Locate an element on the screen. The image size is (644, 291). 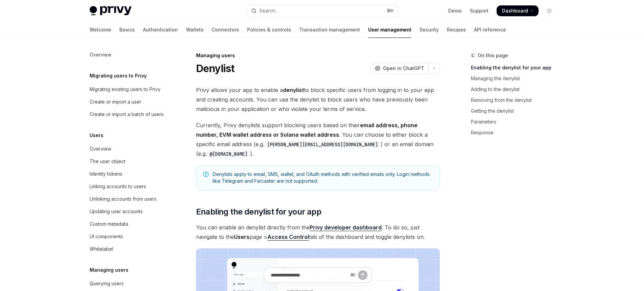
span: Privy allows your app to enable a to block specific users from logging in to your app and creatin... is located at coordinates (318, 100).